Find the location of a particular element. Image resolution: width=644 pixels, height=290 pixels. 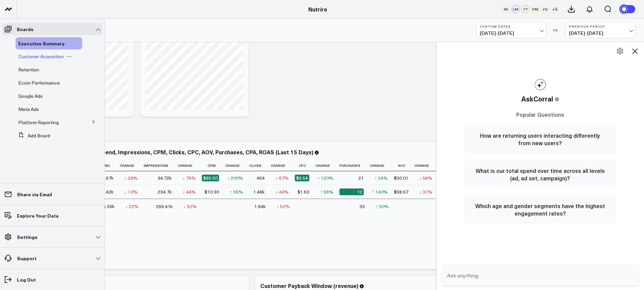

span: + 5 is located at coordinates (554, 9).